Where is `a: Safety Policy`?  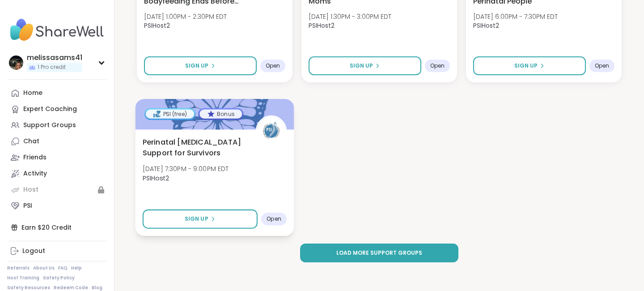 a: Safety Policy is located at coordinates (58, 278).